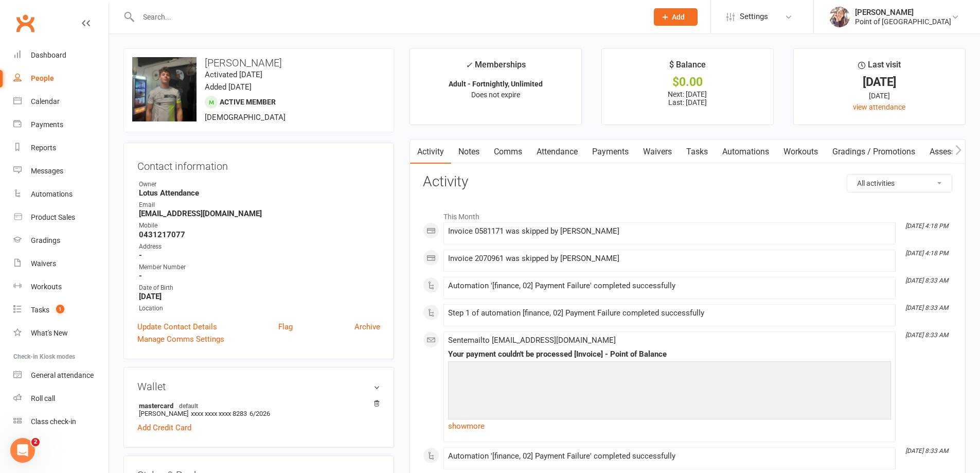 This screenshot has width=980, height=473. I want to click on a: Clubworx, so click(25, 23).